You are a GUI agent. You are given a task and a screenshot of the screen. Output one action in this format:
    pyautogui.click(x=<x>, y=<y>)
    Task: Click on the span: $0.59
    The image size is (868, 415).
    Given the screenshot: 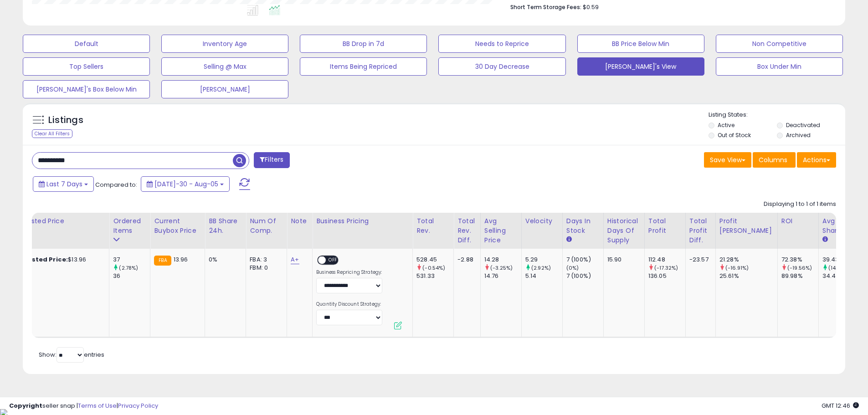 What is the action you would take?
    pyautogui.click(x=591, y=7)
    